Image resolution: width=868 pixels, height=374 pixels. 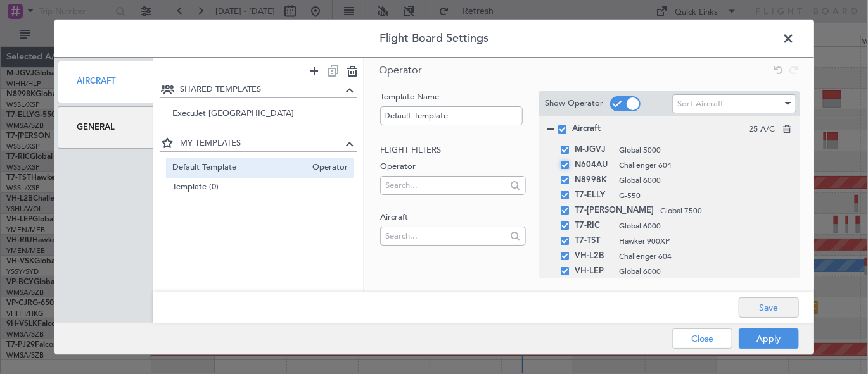 I want to click on button: Close, so click(x=702, y=338).